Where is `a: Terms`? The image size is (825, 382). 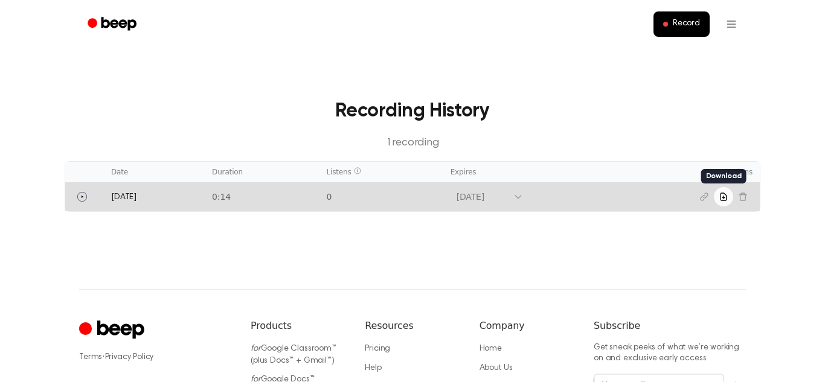
a: Terms is located at coordinates (91, 358).